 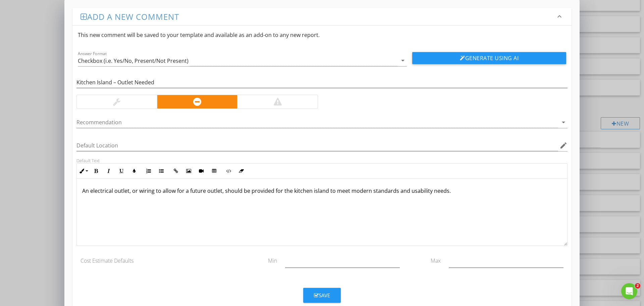 I want to click on button: Code View, so click(x=228, y=171).